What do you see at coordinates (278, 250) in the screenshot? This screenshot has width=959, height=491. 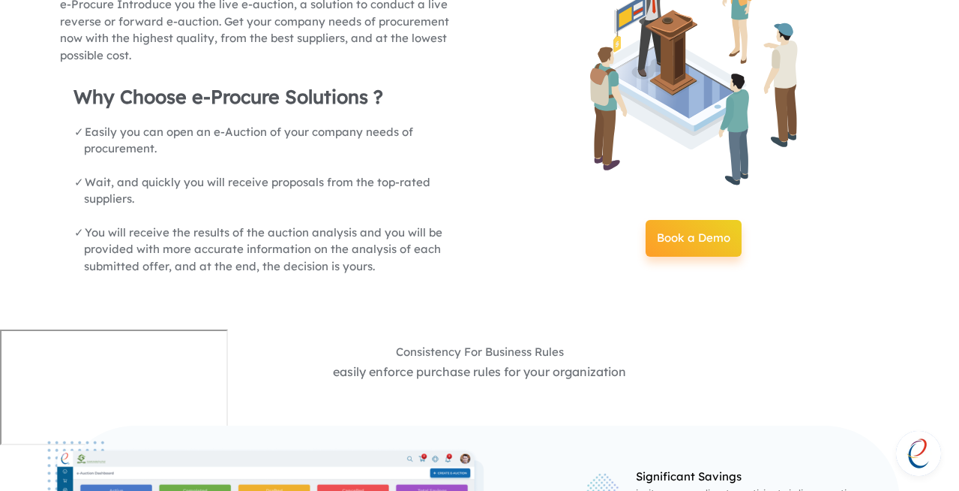 I see `li: You will receive the results of the auction analysis and you will be provided with more accurate ...` at bounding box center [278, 250].